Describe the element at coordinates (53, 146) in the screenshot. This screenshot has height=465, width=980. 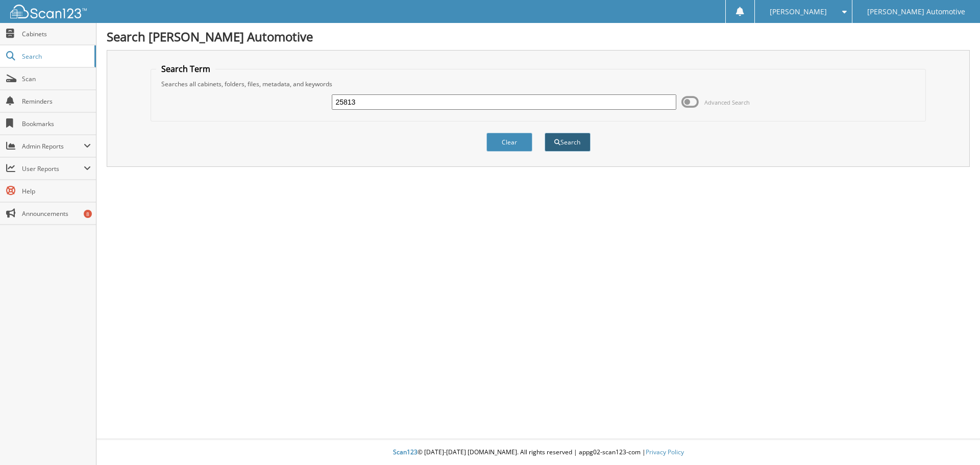
I see `span: Admin Reports` at that location.